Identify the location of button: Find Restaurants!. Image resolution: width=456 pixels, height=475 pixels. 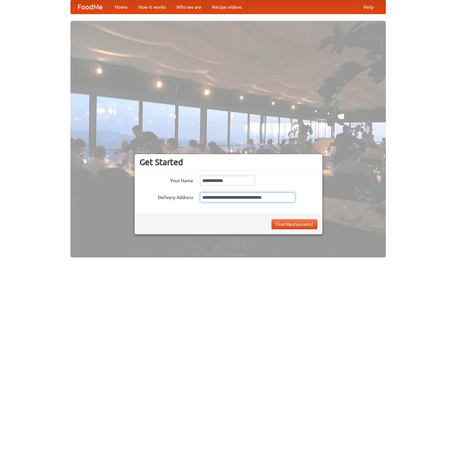
(294, 224).